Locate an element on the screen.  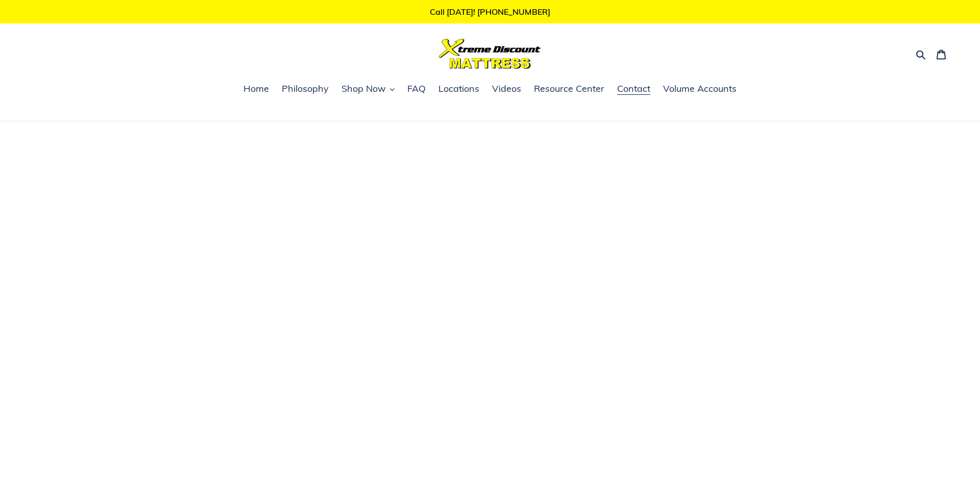
span: Locations is located at coordinates (459, 89).